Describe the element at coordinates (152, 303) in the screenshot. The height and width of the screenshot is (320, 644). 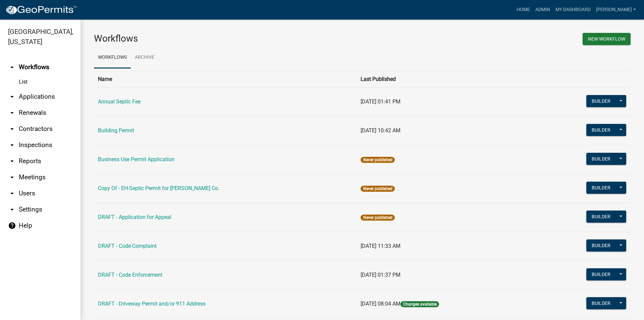
I see `a: DRAFT - Driveway Permit and/or 911 Address` at that location.